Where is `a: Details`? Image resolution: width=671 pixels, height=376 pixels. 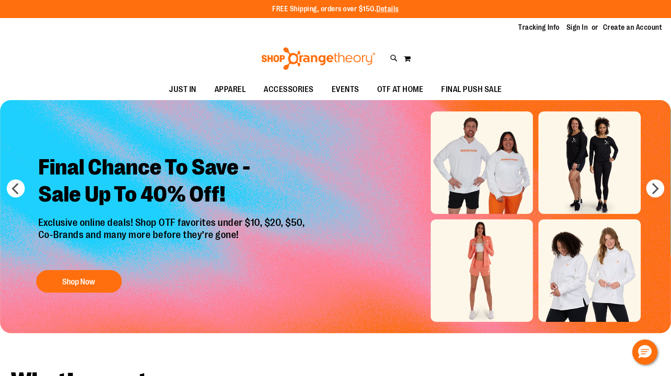 a: Details is located at coordinates (387, 9).